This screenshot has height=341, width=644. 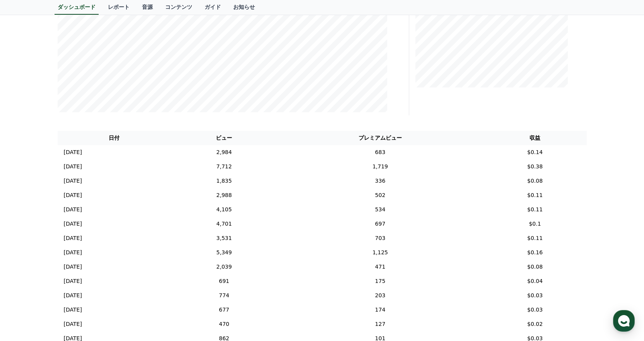 What do you see at coordinates (224, 296) in the screenshot?
I see `td: 774` at bounding box center [224, 296].